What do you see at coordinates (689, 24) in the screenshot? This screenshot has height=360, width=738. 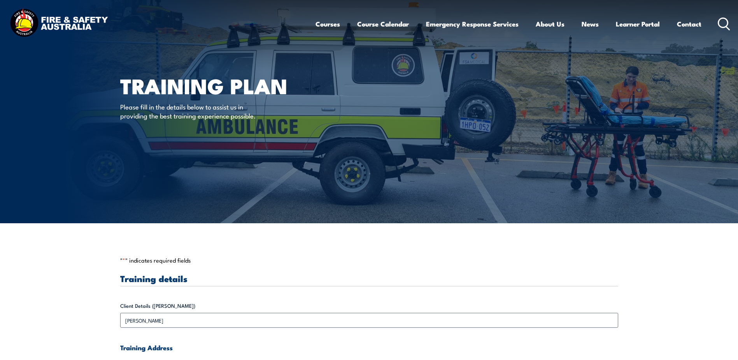 I see `a: Contact` at bounding box center [689, 24].